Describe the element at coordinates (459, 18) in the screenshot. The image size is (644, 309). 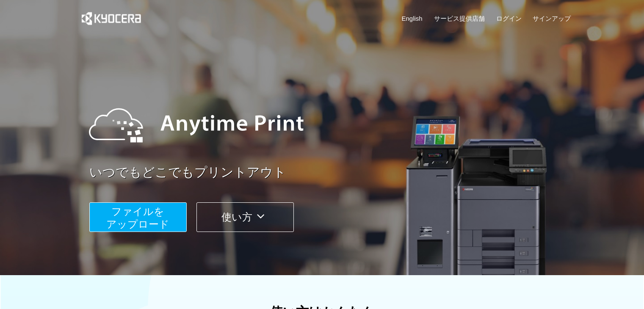
I see `a: サービス提供店舗` at that location.